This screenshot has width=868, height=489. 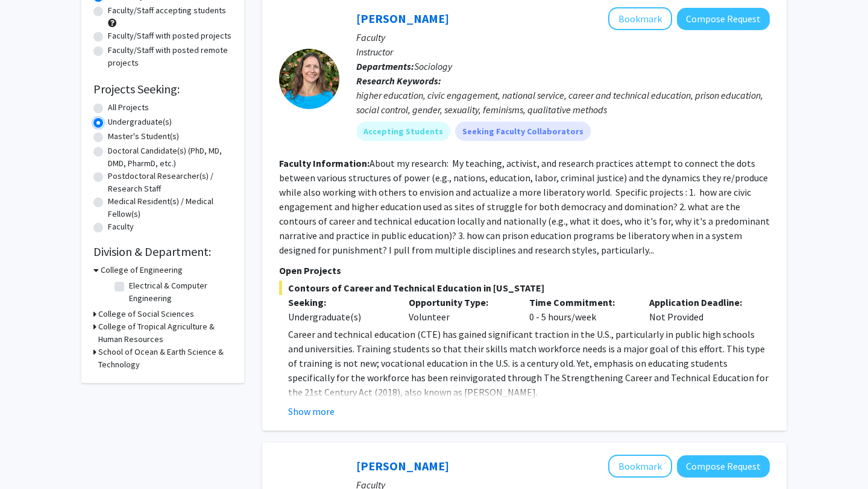 I want to click on button: Compose Request to Colleen Rost-Banik, so click(x=723, y=19).